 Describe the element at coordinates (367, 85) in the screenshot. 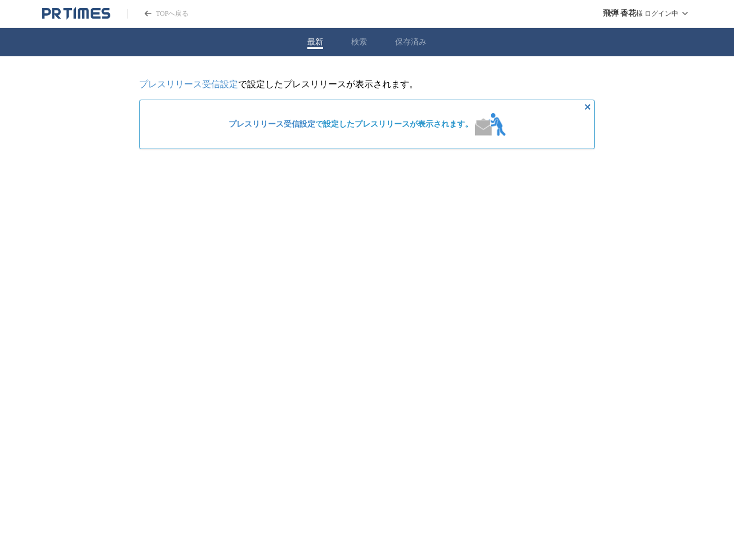

I see `p: で設定したプレスリリースが表示されます。` at that location.